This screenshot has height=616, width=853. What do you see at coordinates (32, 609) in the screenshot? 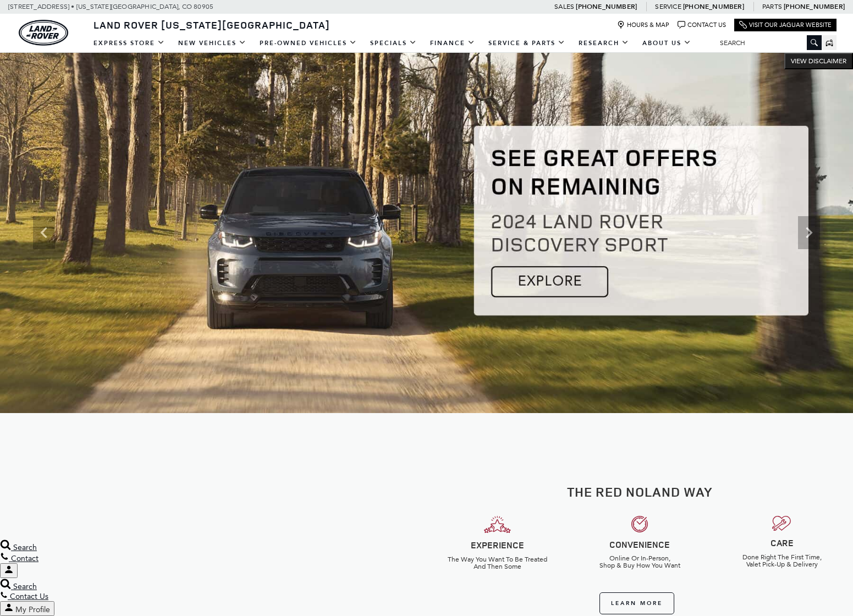
I see `span: My Profile` at bounding box center [32, 609].